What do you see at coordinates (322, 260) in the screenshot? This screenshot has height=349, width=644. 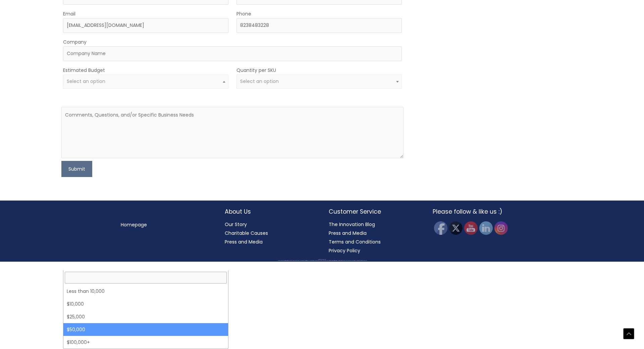 I see `div: All material on this Website, including design, text, images, logos and sounds, are owned by Cosm...` at bounding box center [322, 260].